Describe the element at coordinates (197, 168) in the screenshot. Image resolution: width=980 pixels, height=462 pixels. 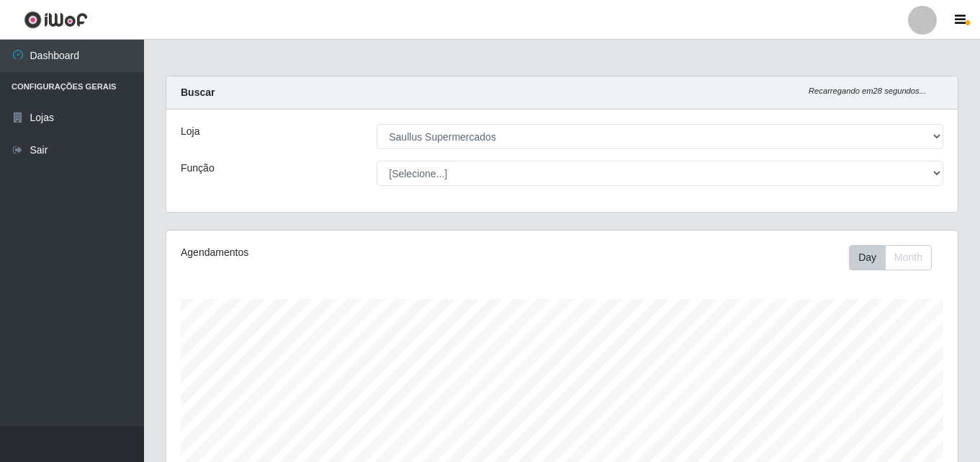
I see `label: Função` at that location.